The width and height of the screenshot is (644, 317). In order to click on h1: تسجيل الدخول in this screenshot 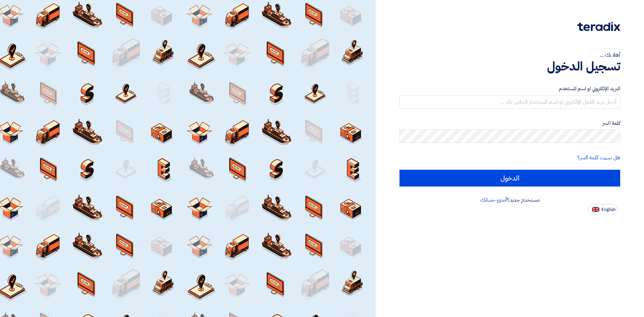, I will do `click(510, 66)`.